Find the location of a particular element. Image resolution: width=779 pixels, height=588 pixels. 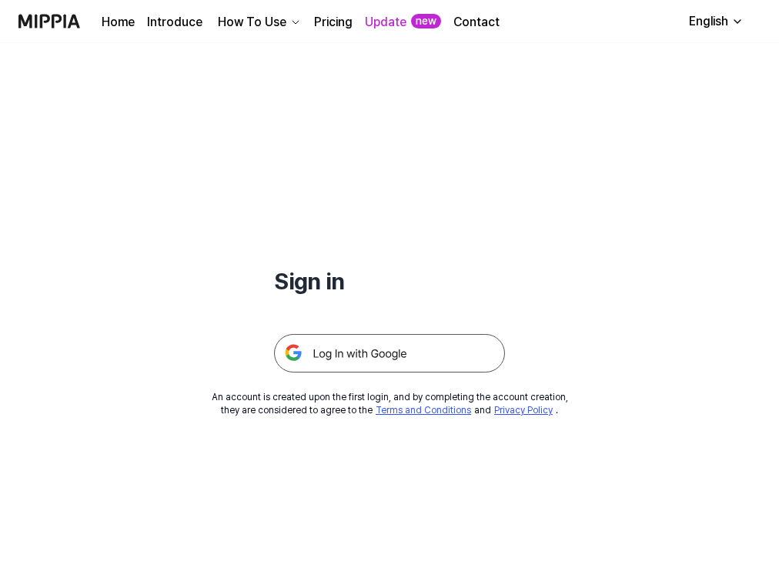

div: How To Use is located at coordinates (252, 22).